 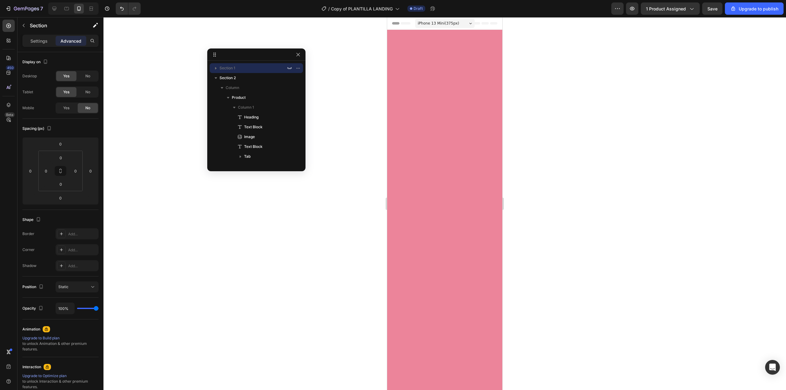 I want to click on div: to unlock Interaction & other premium features., so click(x=60, y=382).